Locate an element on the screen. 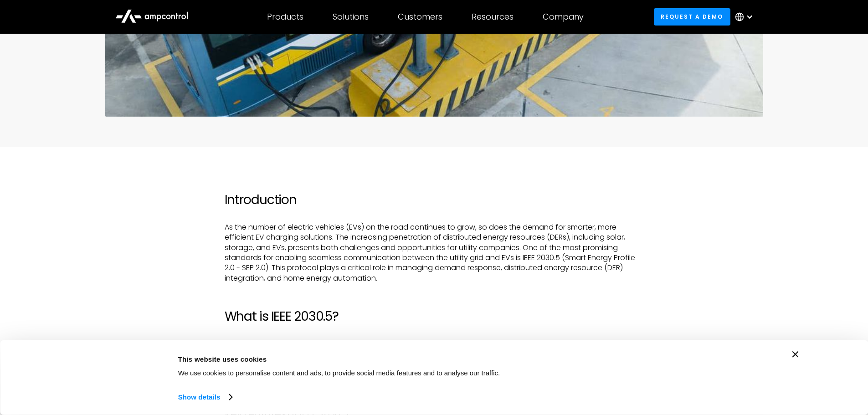  div: Products is located at coordinates (285, 17).